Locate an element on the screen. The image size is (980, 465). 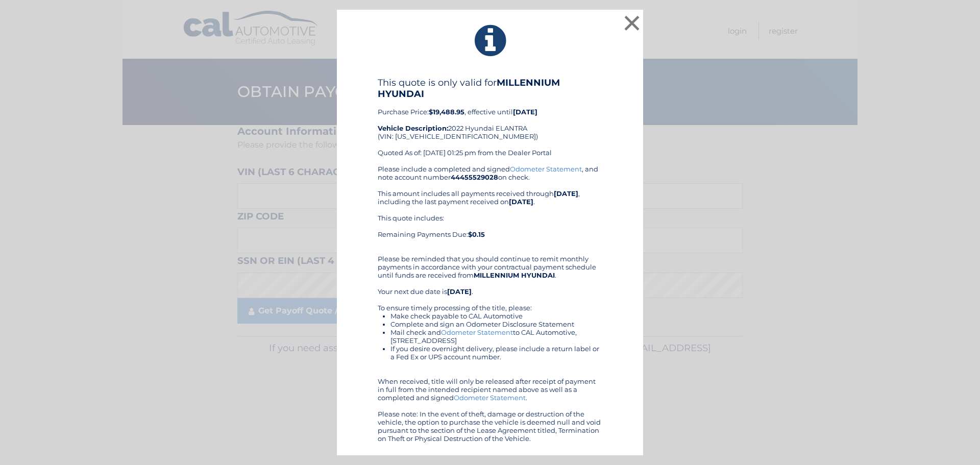
div: This quote includes: Remaining Payments Due: is located at coordinates (490, 230).